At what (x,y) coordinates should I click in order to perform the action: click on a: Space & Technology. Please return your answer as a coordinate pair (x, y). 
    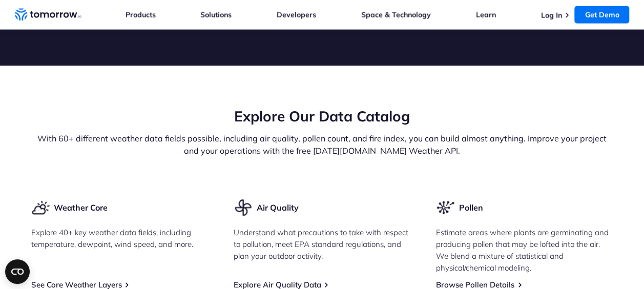
    Looking at the image, I should click on (396, 15).